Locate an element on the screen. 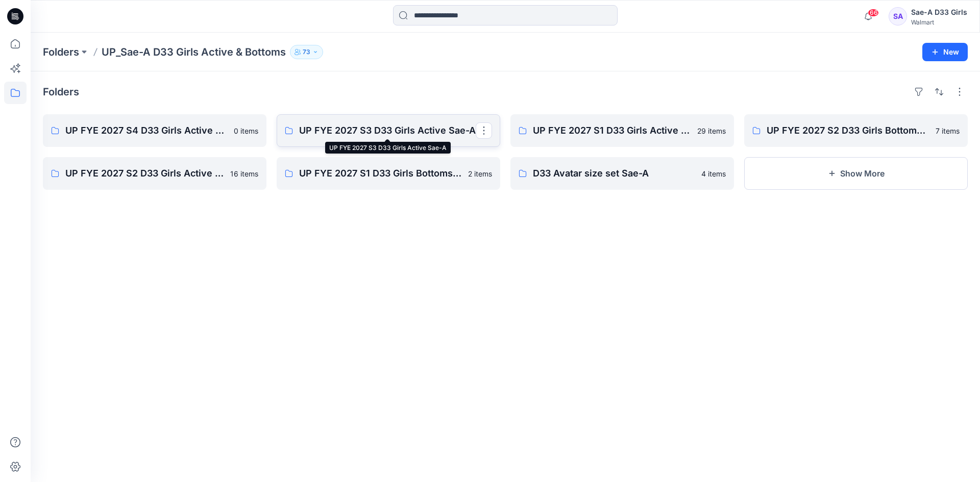 The width and height of the screenshot is (980, 482). p: 0 items is located at coordinates (246, 131).